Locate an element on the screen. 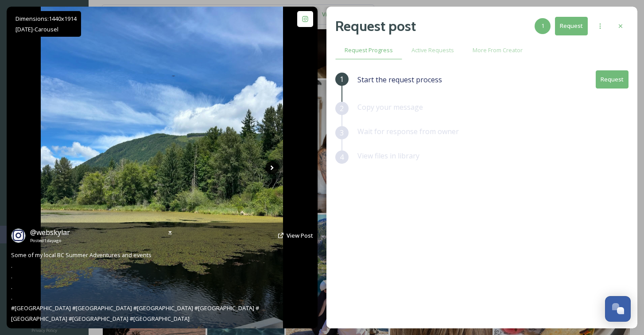  span: Dimensions: 1440 x 1914 is located at coordinates (46, 19).